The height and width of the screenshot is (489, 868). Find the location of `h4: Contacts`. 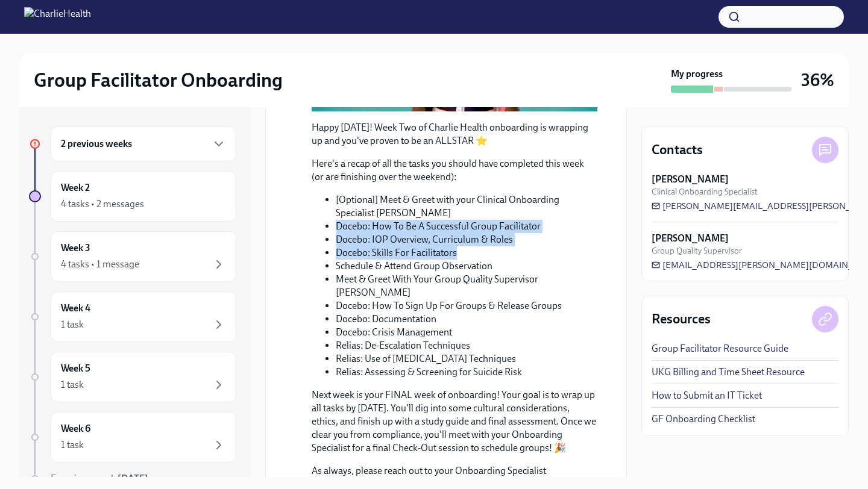

h4: Contacts is located at coordinates (677, 150).